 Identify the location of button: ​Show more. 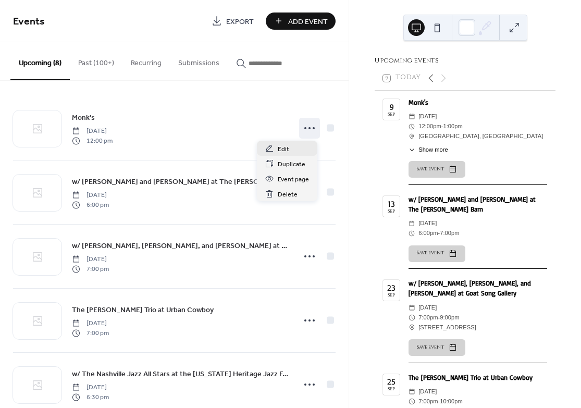
(428, 149).